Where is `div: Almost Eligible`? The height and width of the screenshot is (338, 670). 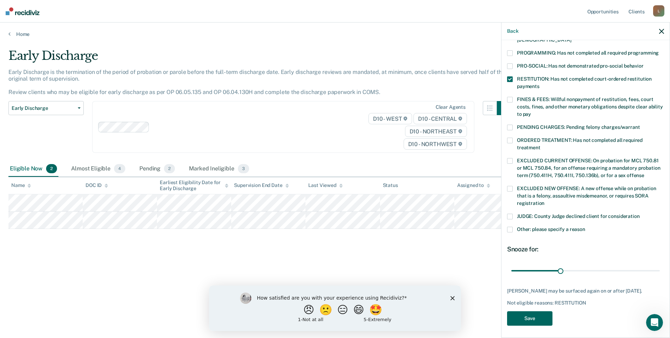
div: Almost Eligible is located at coordinates (98, 169).